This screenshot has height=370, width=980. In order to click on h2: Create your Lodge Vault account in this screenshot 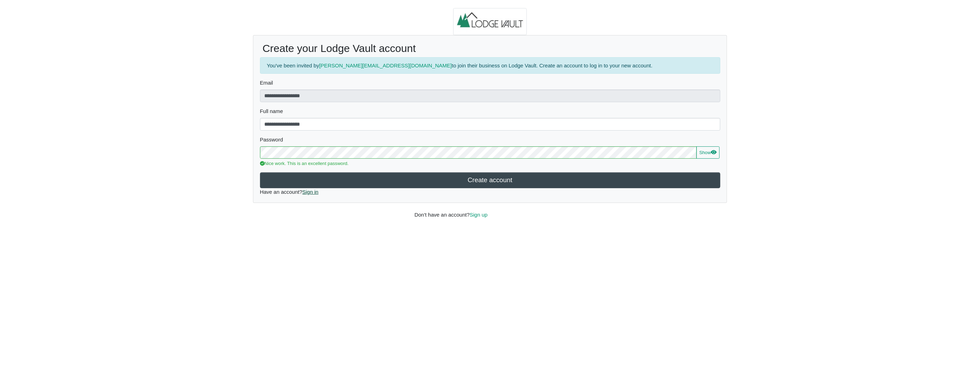, I will do `click(490, 48)`.